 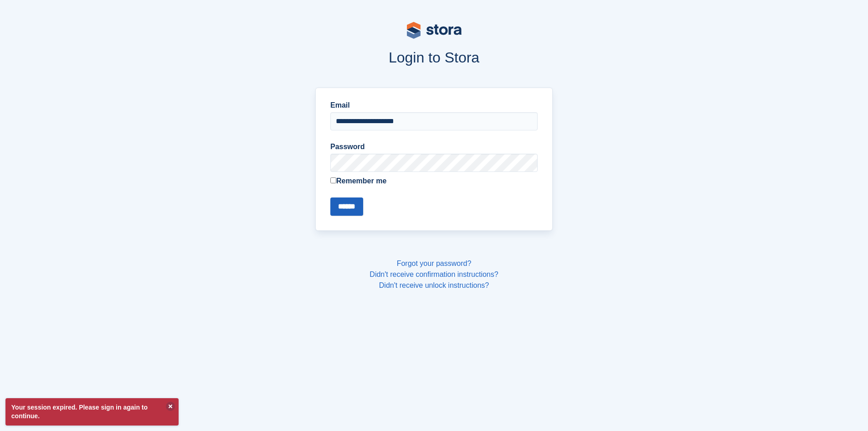 I want to click on h1: Login to Stora, so click(x=434, y=57).